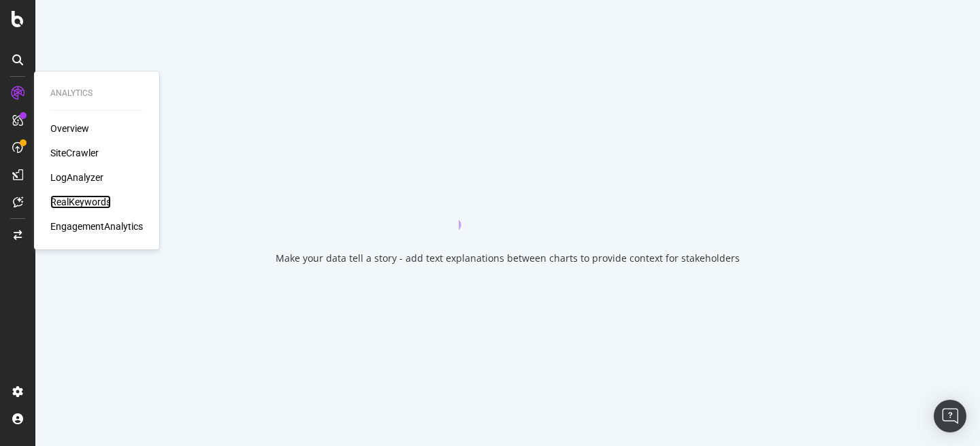  What do you see at coordinates (70, 129) in the screenshot?
I see `div: Overview` at bounding box center [70, 129].